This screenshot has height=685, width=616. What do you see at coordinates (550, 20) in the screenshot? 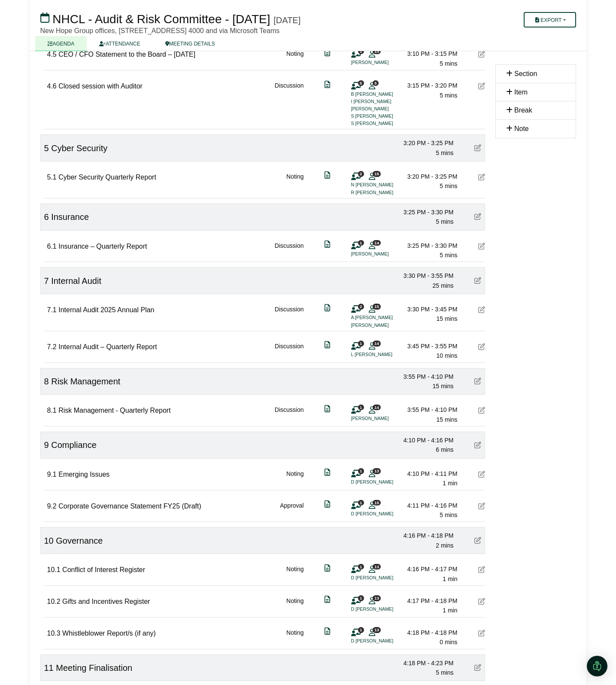
I see `button: Export` at bounding box center [550, 20].